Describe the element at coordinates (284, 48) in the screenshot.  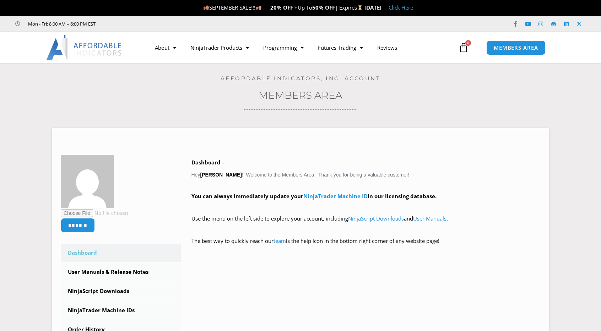
I see `a: Programming` at that location.